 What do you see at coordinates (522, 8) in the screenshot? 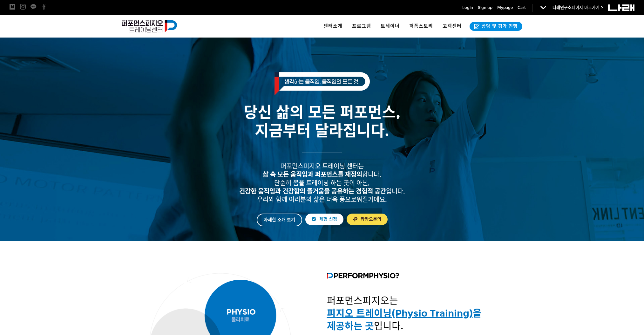
I see `a: Cart` at bounding box center [522, 8].